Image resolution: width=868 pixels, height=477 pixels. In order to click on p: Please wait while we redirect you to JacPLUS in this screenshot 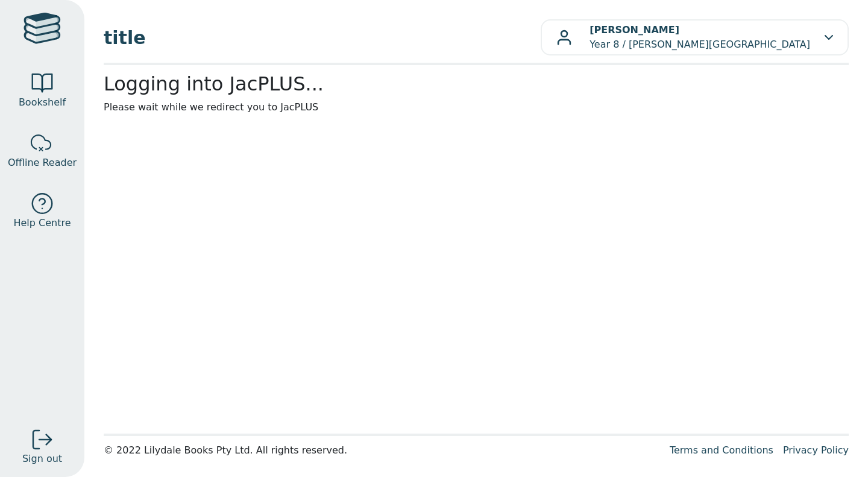, I will do `click(476, 107)`.